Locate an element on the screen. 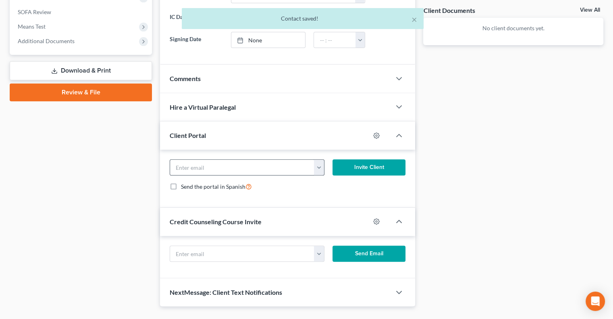 This screenshot has width=613, height=319. div: Contact saved! is located at coordinates (303, 19).